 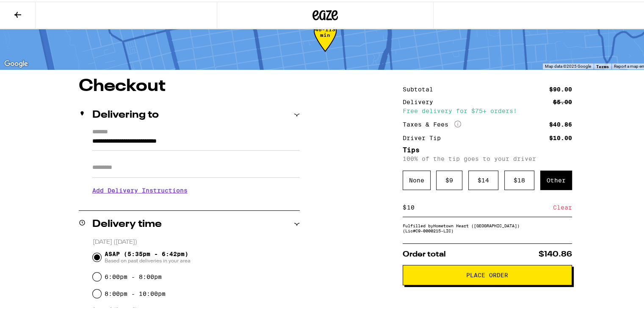 I want to click on label: 6:00pm - 8:00pm, so click(x=133, y=275).